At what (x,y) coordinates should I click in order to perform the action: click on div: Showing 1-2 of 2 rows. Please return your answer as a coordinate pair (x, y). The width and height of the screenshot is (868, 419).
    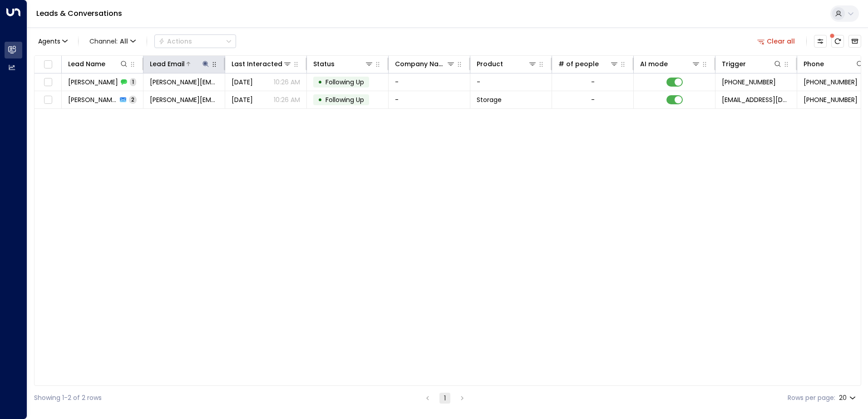
    Looking at the image, I should click on (68, 398).